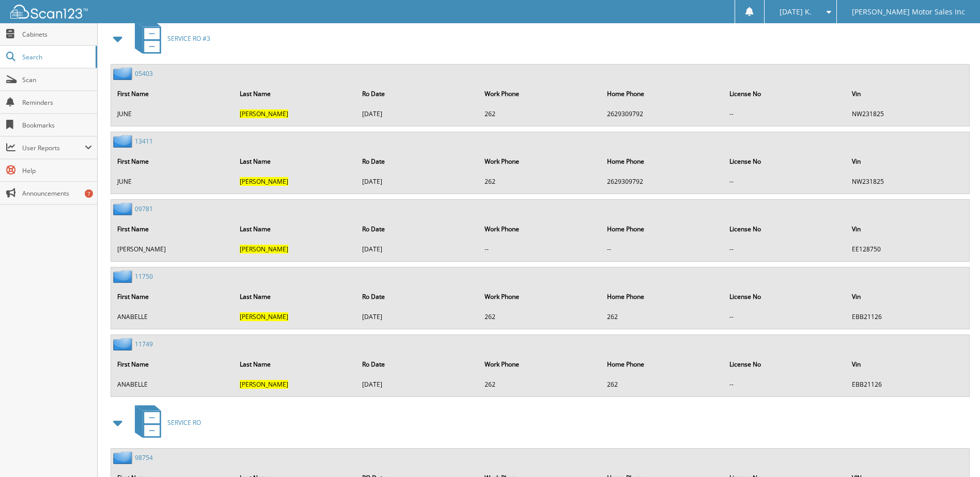 The width and height of the screenshot is (980, 477). What do you see at coordinates (56, 57) in the screenshot?
I see `span: Search` at bounding box center [56, 57].